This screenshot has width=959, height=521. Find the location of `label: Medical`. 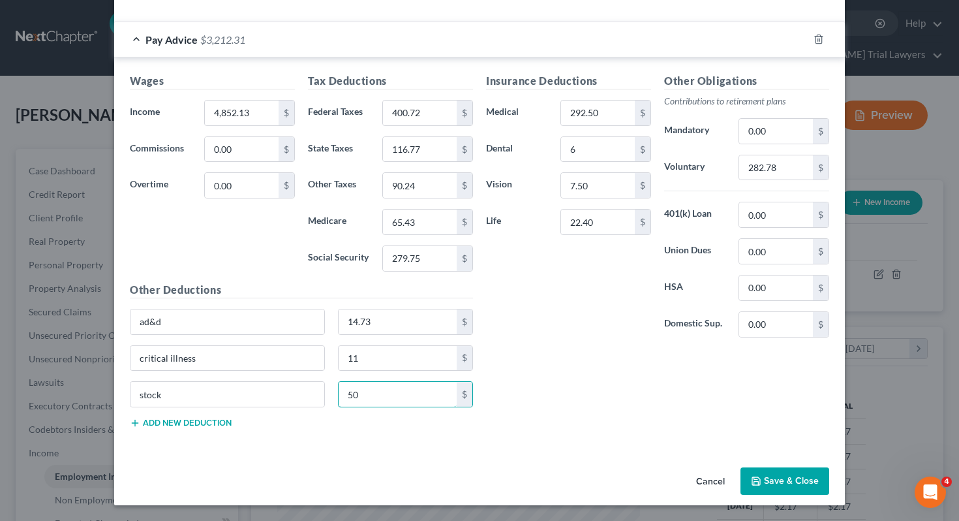

label: Medical is located at coordinates (517, 113).